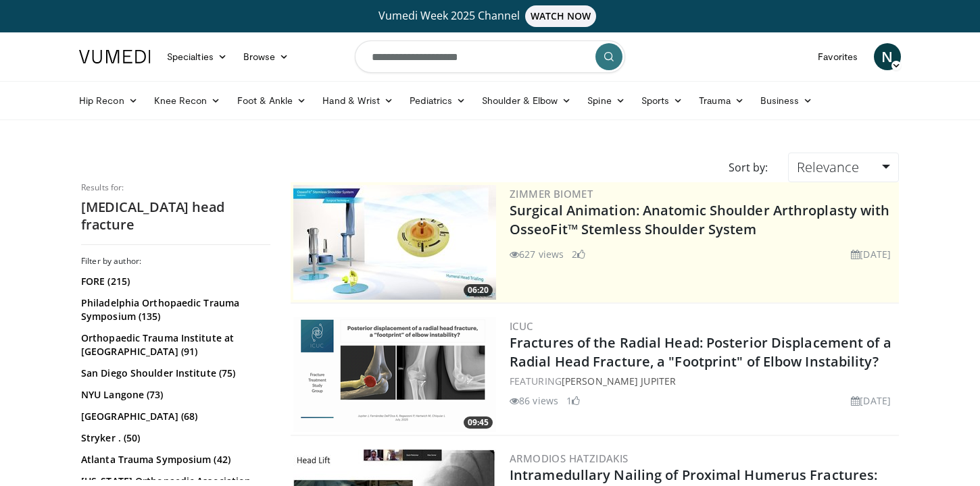 The width and height of the screenshot is (980, 486). I want to click on p: Results for:, so click(176, 188).